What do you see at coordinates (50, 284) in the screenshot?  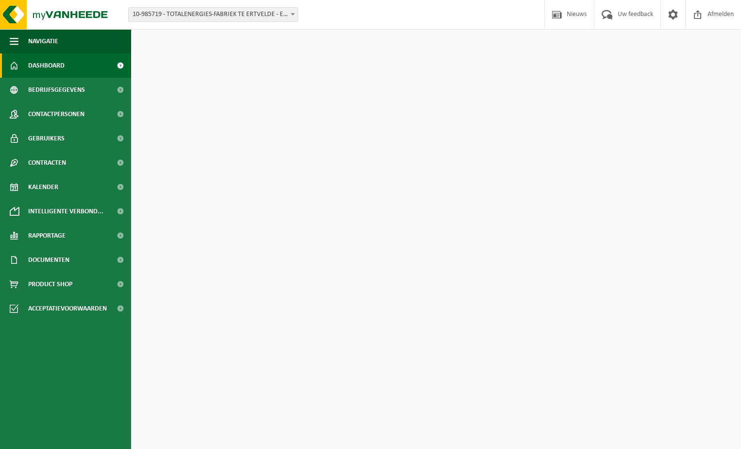 I see `span: Product Shop` at bounding box center [50, 284].